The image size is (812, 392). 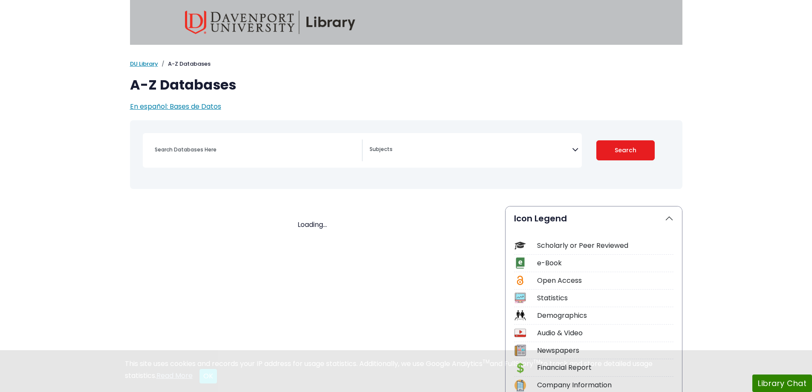 I want to click on div: Demographics, so click(x=605, y=315).